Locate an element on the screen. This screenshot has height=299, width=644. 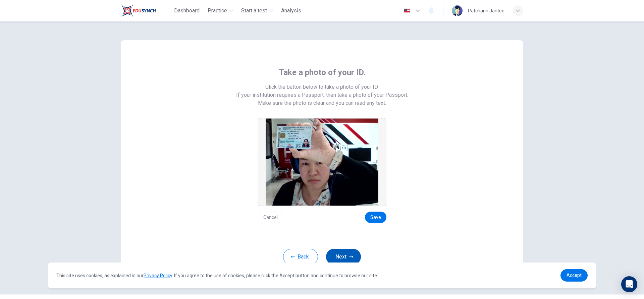
button: Practice is located at coordinates (220, 11).